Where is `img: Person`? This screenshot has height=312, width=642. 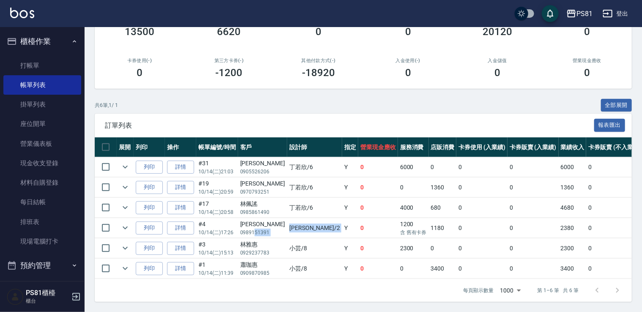
img: Person is located at coordinates (15, 297).